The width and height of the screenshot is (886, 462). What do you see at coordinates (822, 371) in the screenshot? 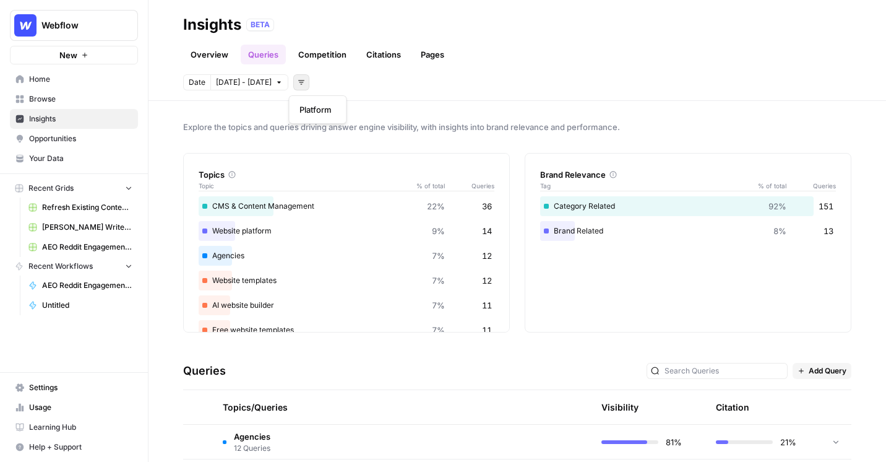
I see `button: Add Query` at bounding box center [822, 371].